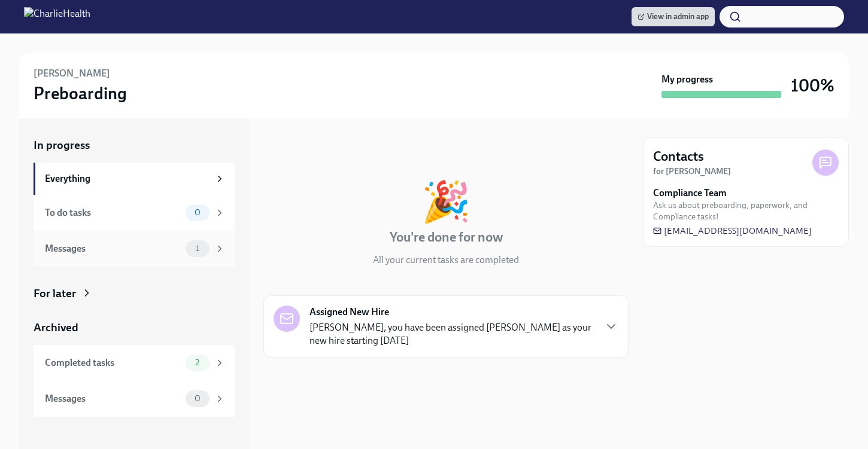 Image resolution: width=868 pixels, height=449 pixels. I want to click on a: For later, so click(134, 293).